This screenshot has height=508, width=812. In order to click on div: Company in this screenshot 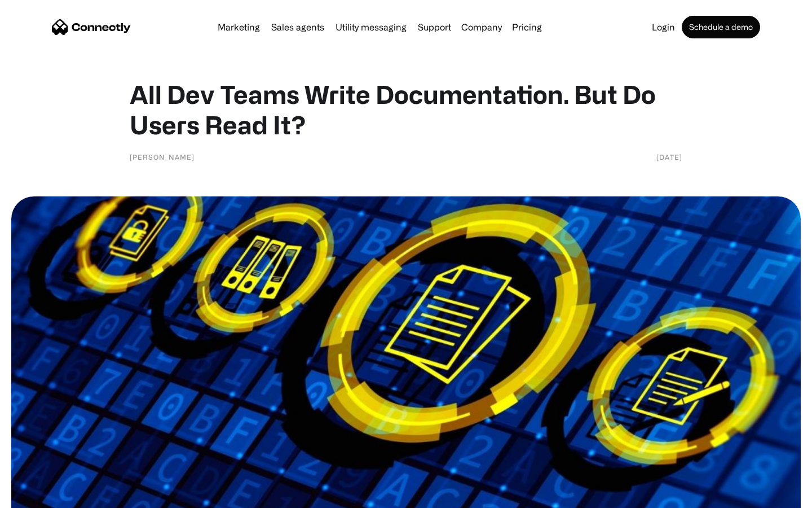, I will do `click(482, 27)`.